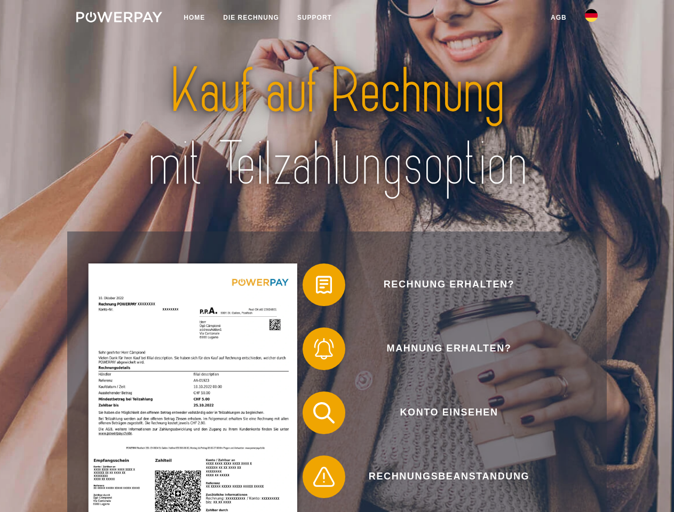 The image size is (674, 512). Describe the element at coordinates (194, 18) in the screenshot. I see `a: Home` at that location.